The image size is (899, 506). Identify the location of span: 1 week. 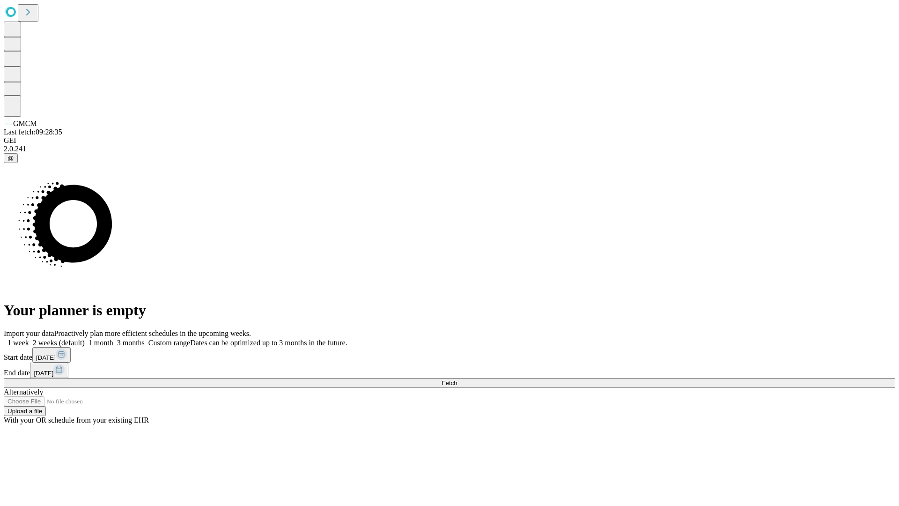
(18, 342).